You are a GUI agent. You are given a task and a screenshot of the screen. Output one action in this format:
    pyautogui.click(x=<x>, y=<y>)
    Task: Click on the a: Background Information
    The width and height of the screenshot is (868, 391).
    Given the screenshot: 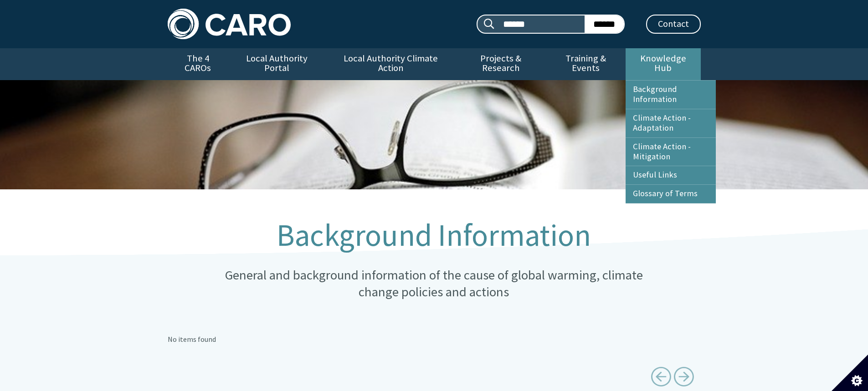 What is the action you would take?
    pyautogui.click(x=671, y=94)
    